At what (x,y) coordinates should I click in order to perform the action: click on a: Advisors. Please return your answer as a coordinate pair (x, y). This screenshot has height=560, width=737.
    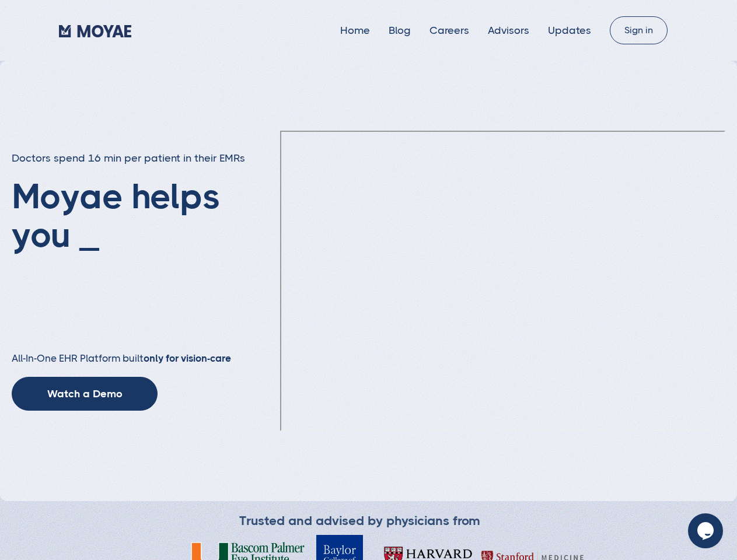
    Looking at the image, I should click on (508, 30).